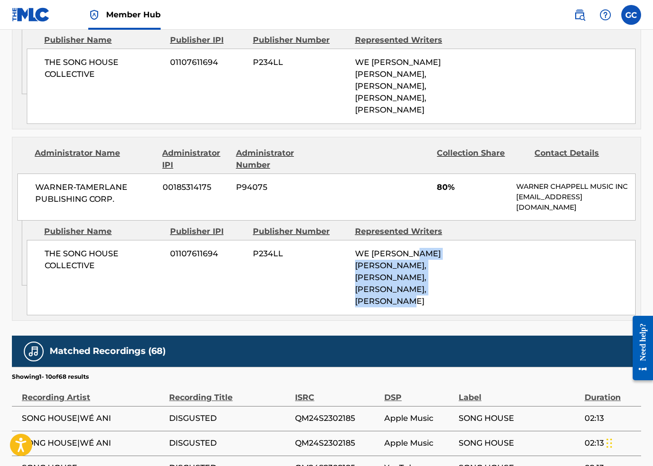  I want to click on div: Recording Title, so click(230, 392).